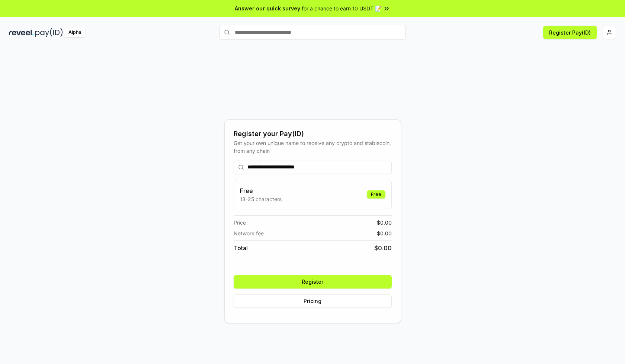 The height and width of the screenshot is (364, 625). What do you see at coordinates (267, 8) in the screenshot?
I see `span: Answer our quick survey` at bounding box center [267, 8].